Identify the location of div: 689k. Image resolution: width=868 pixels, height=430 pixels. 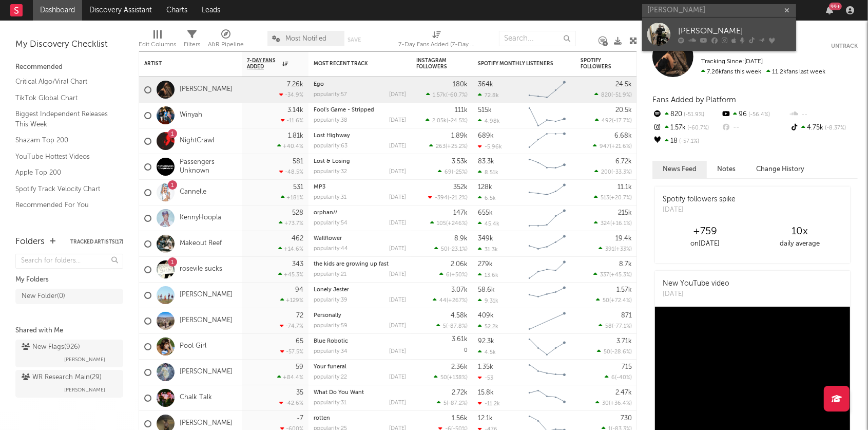
(486, 135).